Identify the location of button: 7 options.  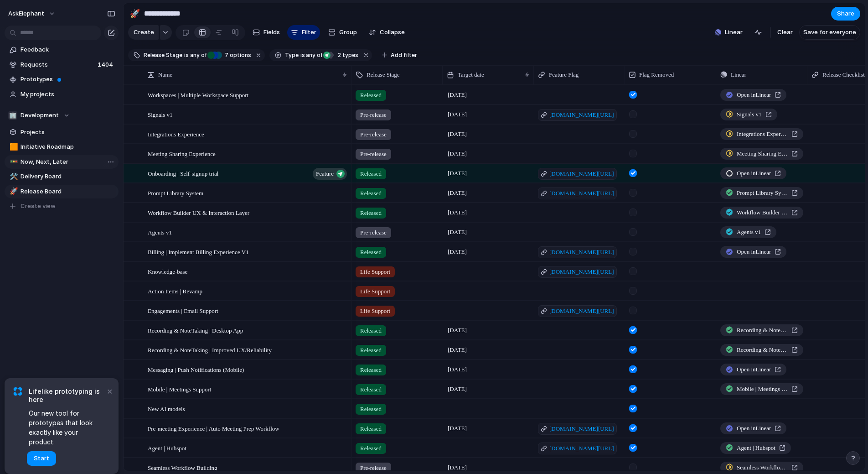
(231, 55).